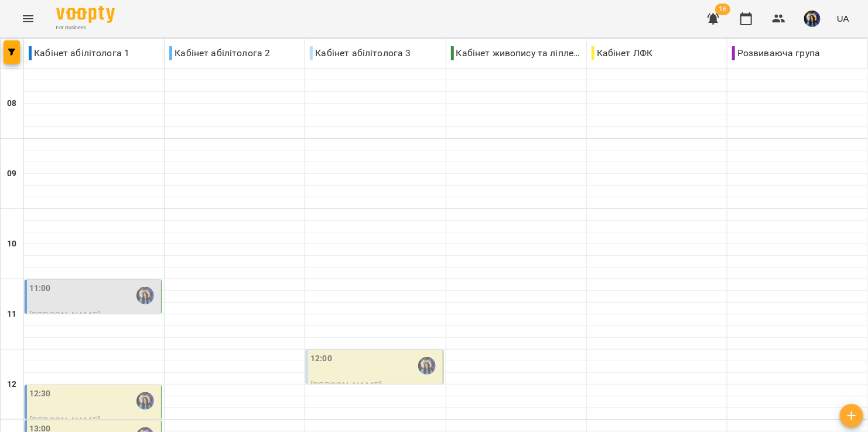 The image size is (868, 432). Describe the element at coordinates (360, 54) in the screenshot. I see `p: Кабінет абілітолога 3` at that location.